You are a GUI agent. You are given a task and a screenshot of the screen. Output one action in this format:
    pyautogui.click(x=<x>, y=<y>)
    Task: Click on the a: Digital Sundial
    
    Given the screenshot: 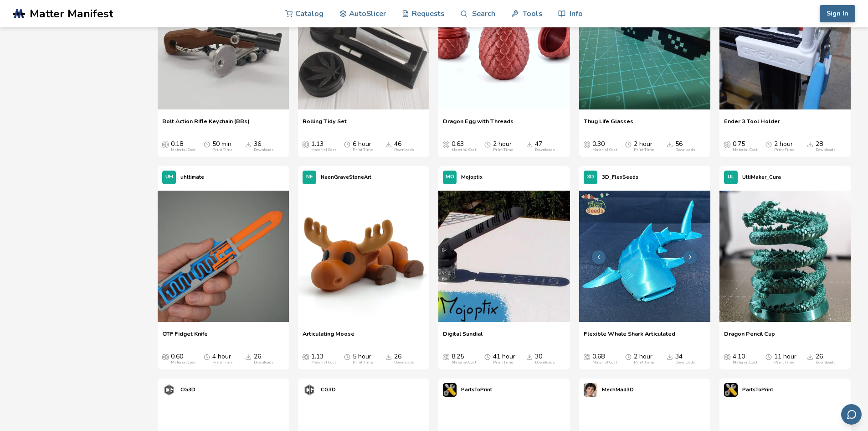 What is the action you would take?
    pyautogui.click(x=463, y=336)
    